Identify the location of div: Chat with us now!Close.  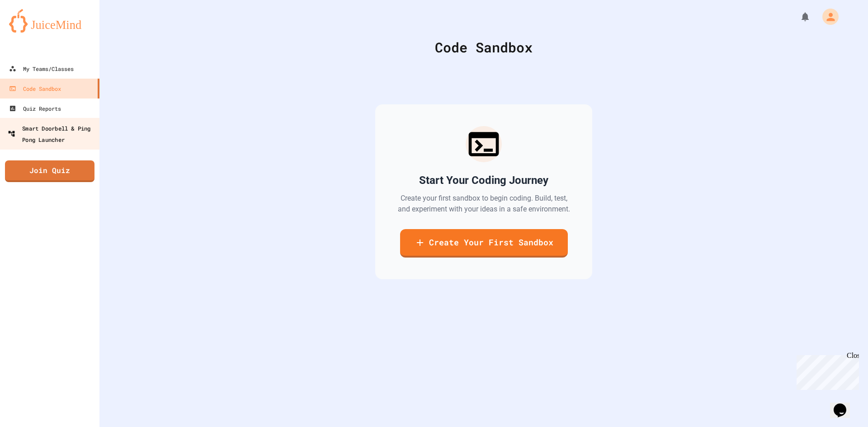
(33, 31).